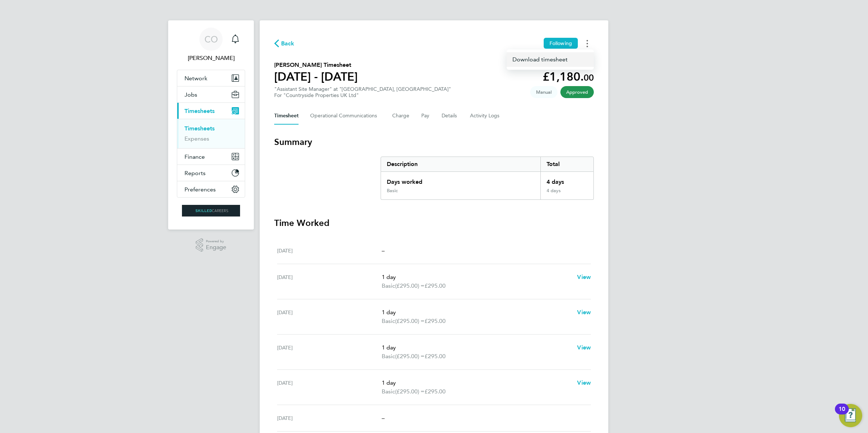 The width and height of the screenshot is (868, 433). I want to click on button: Pay, so click(425, 116).